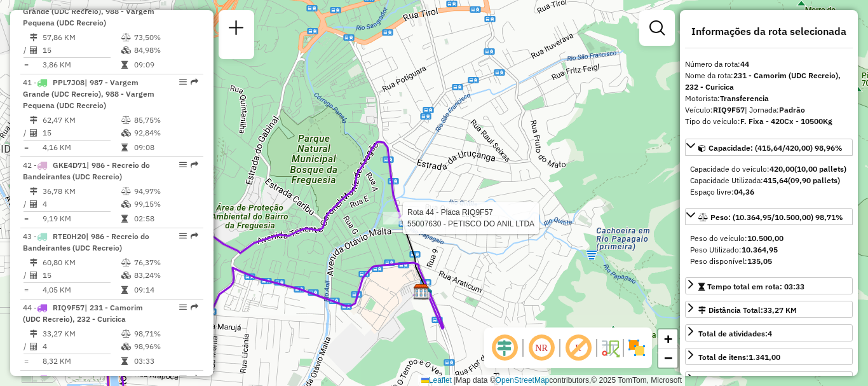 Image resolution: width=868 pixels, height=386 pixels. What do you see at coordinates (744, 98) in the screenshot?
I see `strong: Transferencia` at bounding box center [744, 98].